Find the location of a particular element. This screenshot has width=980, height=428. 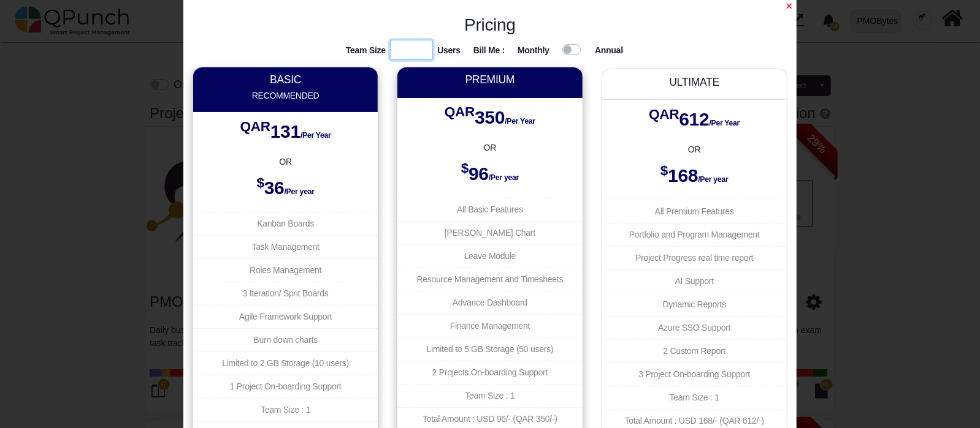

li: Project Progress real time report is located at coordinates (694, 258).